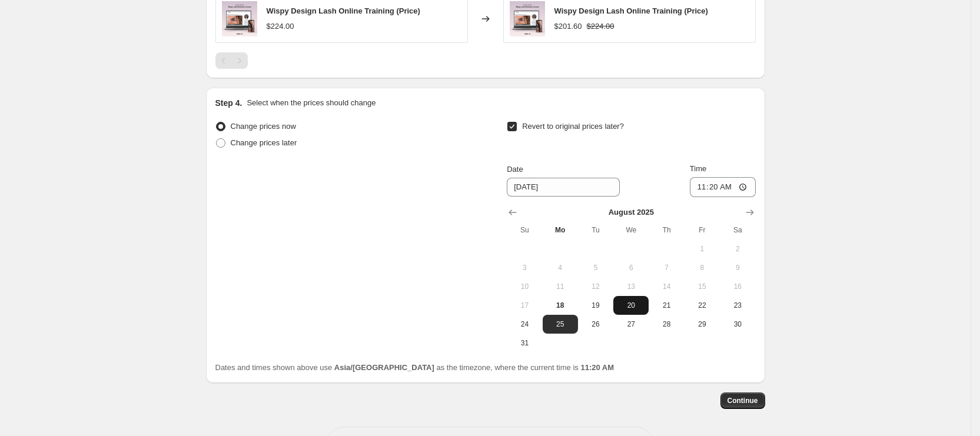 This screenshot has width=980, height=436. Describe the element at coordinates (596, 230) in the screenshot. I see `th: Tuesday` at that location.